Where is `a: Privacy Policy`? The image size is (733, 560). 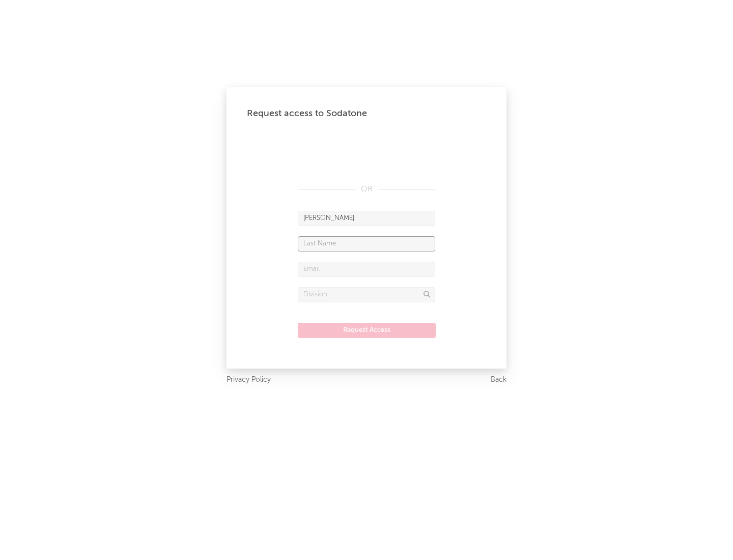 a: Privacy Policy is located at coordinates (248, 380).